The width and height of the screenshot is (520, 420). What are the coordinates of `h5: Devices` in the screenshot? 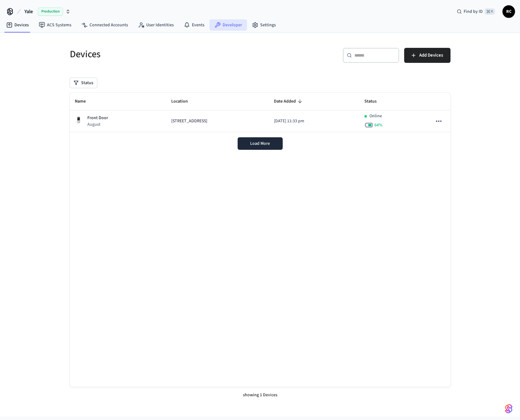 It's located at (163, 54).